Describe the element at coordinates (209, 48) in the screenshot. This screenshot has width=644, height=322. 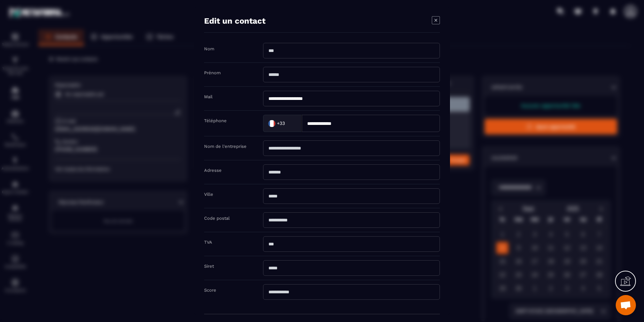
I see `label: Nom` at that location.